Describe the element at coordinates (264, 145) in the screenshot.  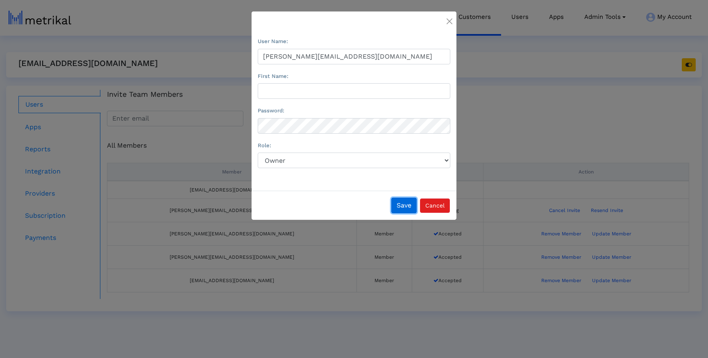
I see `label: Role:` at that location.